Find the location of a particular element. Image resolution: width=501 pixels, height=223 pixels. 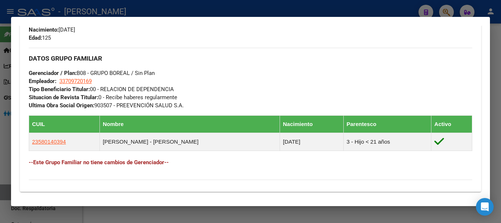

span: 125 is located at coordinates (40, 38).